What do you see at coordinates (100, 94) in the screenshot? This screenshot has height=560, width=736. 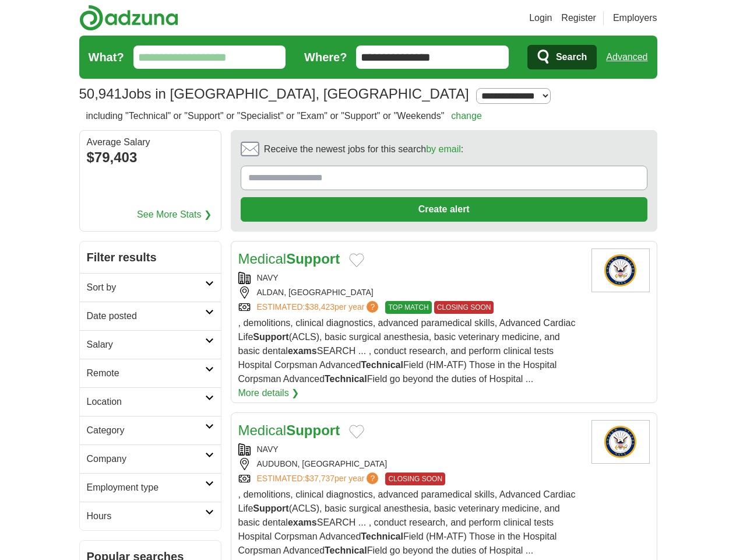 I see `span: 50,941` at bounding box center [100, 94].